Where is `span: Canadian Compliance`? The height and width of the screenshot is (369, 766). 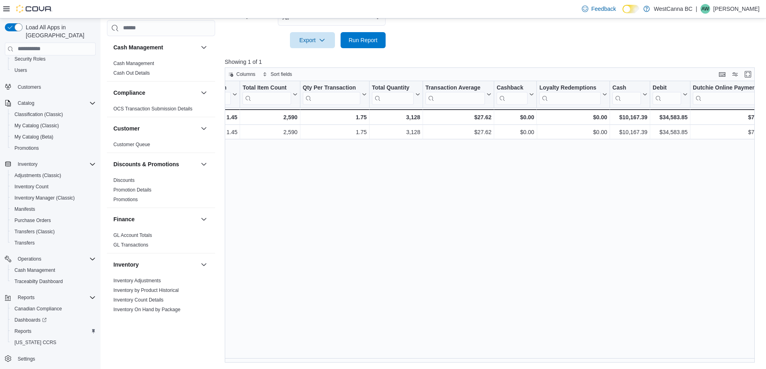
span: Canadian Compliance is located at coordinates (53, 309).